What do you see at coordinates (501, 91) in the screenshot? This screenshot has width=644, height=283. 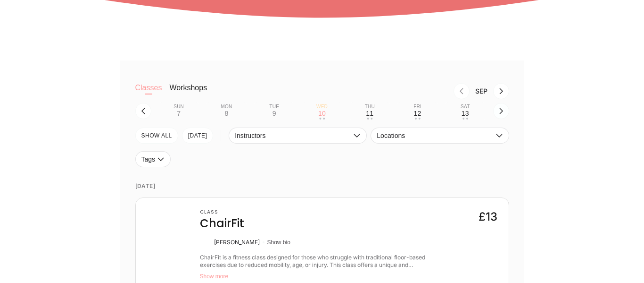 I see `button: Next month, Oct` at bounding box center [501, 91].